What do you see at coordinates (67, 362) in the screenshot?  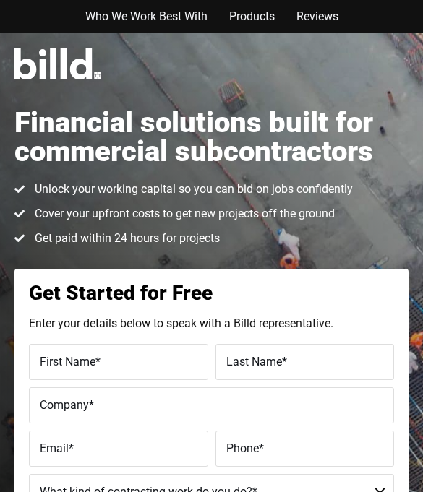 I see `span: First Name` at bounding box center [67, 362].